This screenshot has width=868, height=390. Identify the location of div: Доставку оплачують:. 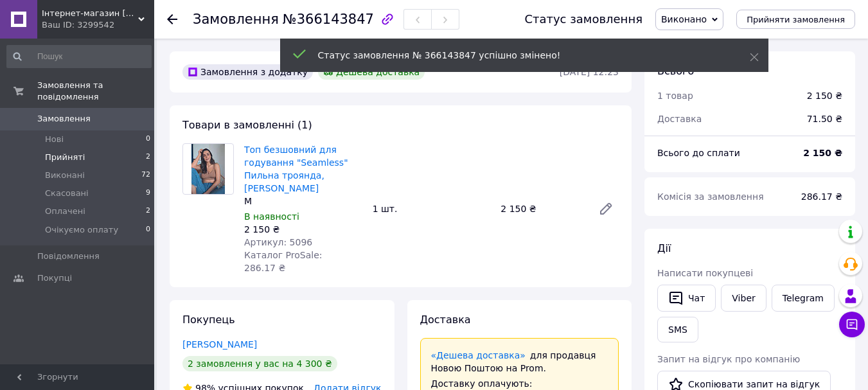
(520, 384).